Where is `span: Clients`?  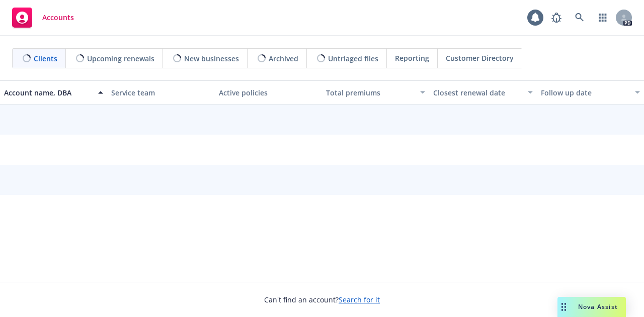
span: Clients is located at coordinates (45, 58).